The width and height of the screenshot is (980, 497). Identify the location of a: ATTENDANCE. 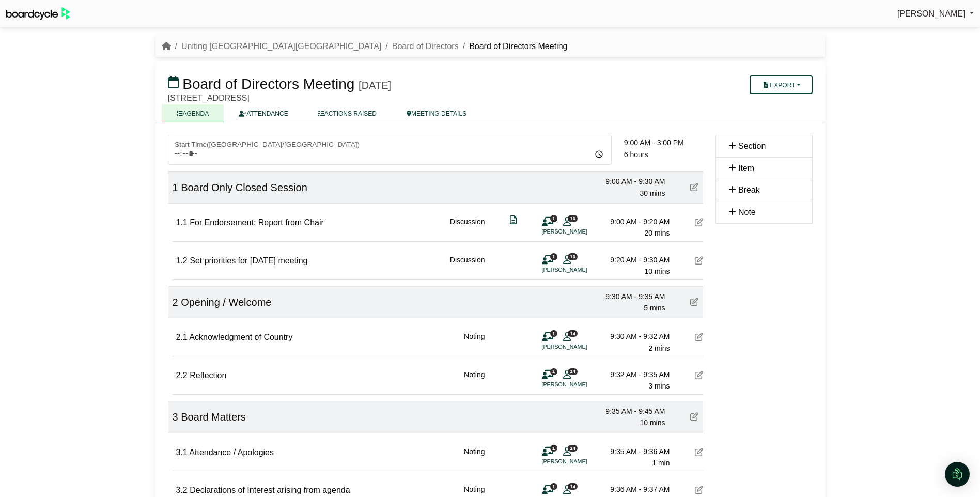
(263, 113).